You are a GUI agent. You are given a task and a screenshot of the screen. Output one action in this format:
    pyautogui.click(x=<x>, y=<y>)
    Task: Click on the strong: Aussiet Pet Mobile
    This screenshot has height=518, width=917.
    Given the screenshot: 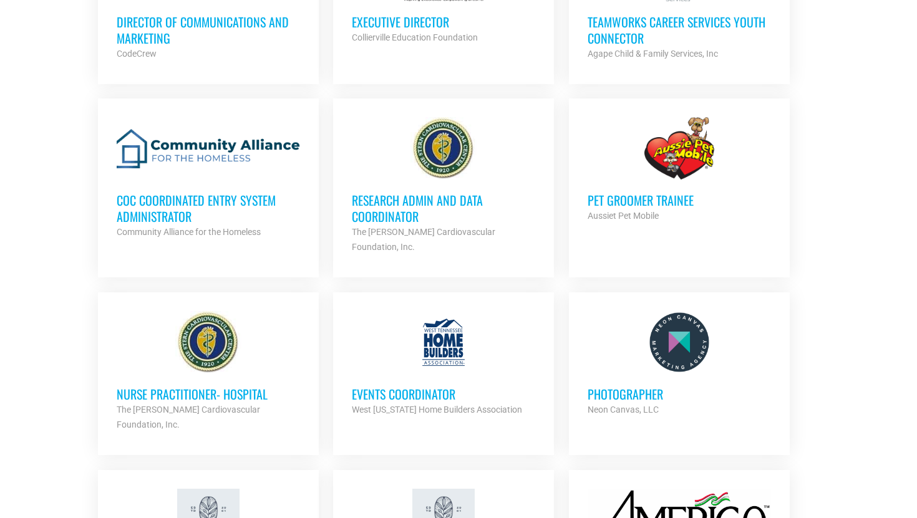 What is the action you would take?
    pyautogui.click(x=623, y=216)
    